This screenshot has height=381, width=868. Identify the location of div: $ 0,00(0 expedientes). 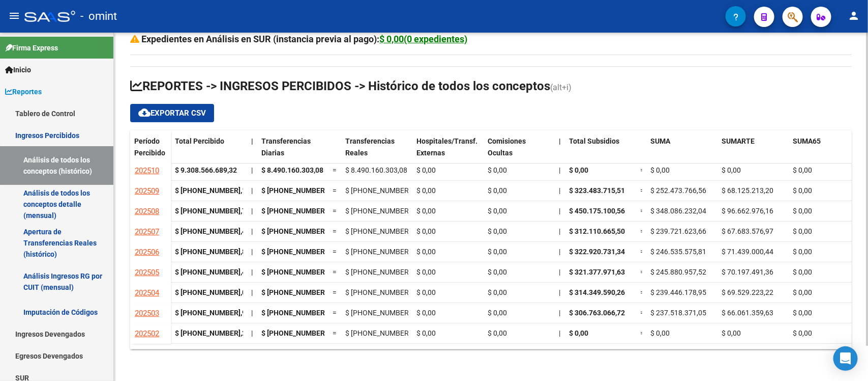
(423, 39).